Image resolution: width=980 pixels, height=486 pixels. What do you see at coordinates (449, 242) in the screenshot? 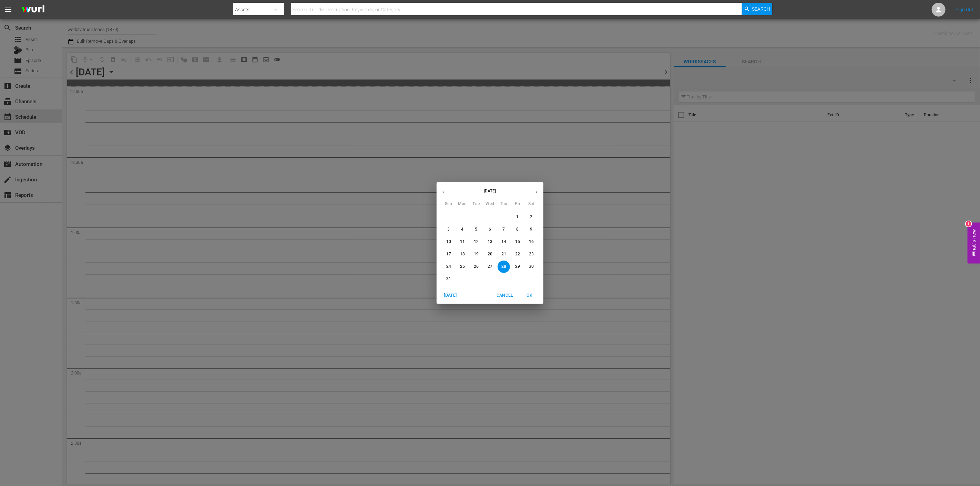
I see `p: 10` at bounding box center [449, 242].